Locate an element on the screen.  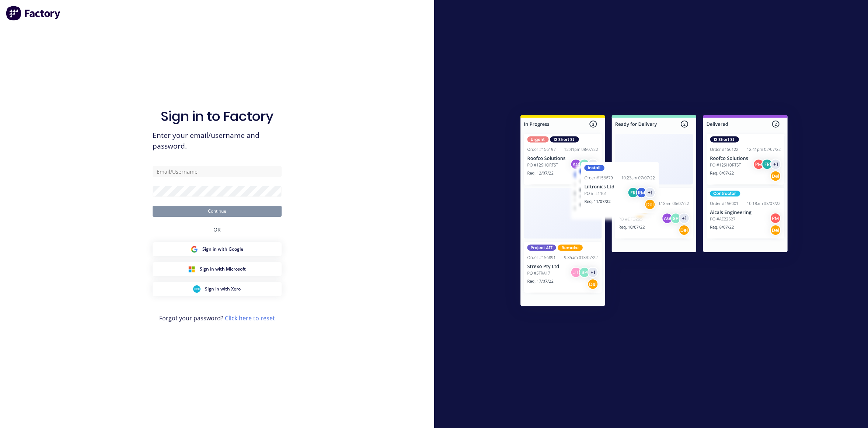
button: Xero Sign inSign in with Xero is located at coordinates (217, 289).